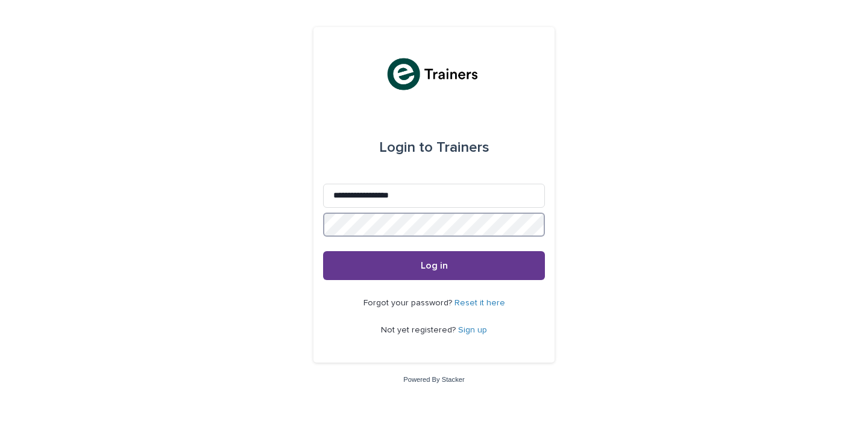  Describe the element at coordinates (433, 74) in the screenshot. I see `img: K0CqGN7SDeD6s4JG8KQk` at that location.